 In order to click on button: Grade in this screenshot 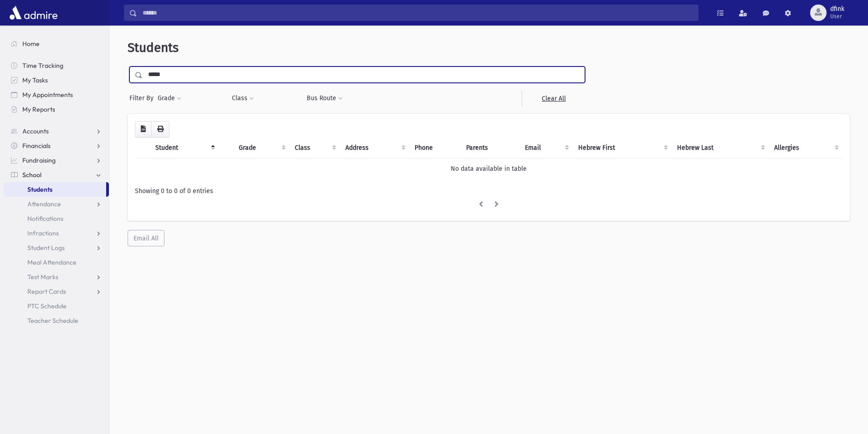, I will do `click(169, 98)`.